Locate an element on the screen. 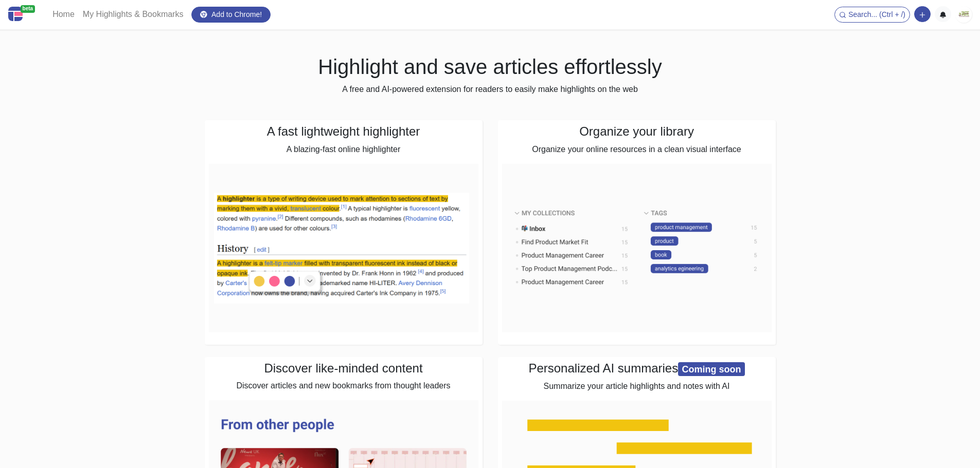 This screenshot has height=468, width=980. p: A free and AI-powered extension for readers to easily make highlights on the web is located at coordinates (490, 90).